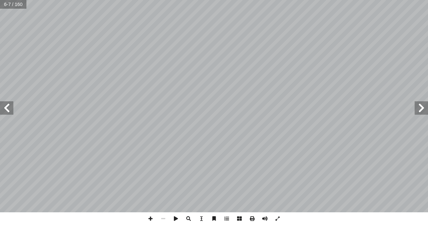  Describe the element at coordinates (188, 219) in the screenshot. I see `span: يبحث` at that location.